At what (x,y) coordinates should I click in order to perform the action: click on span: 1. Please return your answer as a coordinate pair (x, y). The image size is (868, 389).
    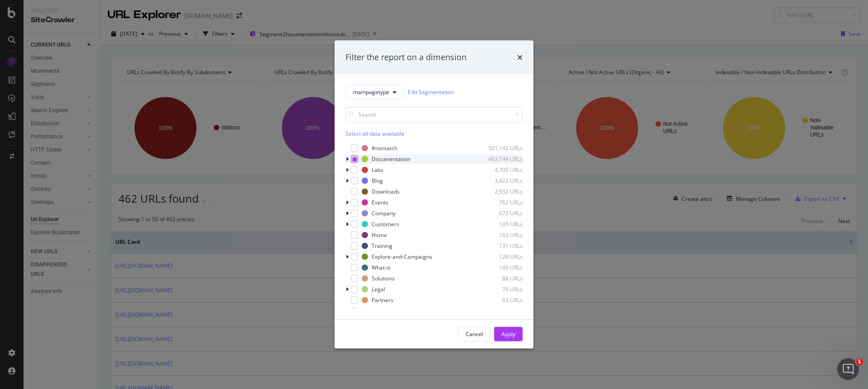
    Looking at the image, I should click on (859, 362).